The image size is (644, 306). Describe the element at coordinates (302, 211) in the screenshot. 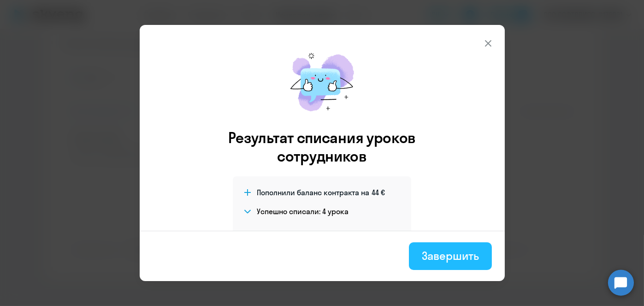

I see `h4: Успешно списали: 4 урока` at that location.